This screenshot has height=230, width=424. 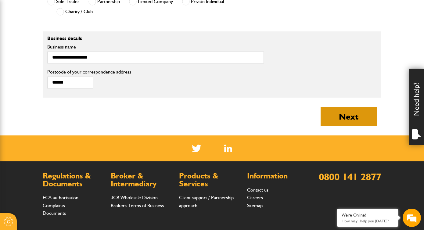 I want to click on a: Twitter, so click(x=196, y=148).